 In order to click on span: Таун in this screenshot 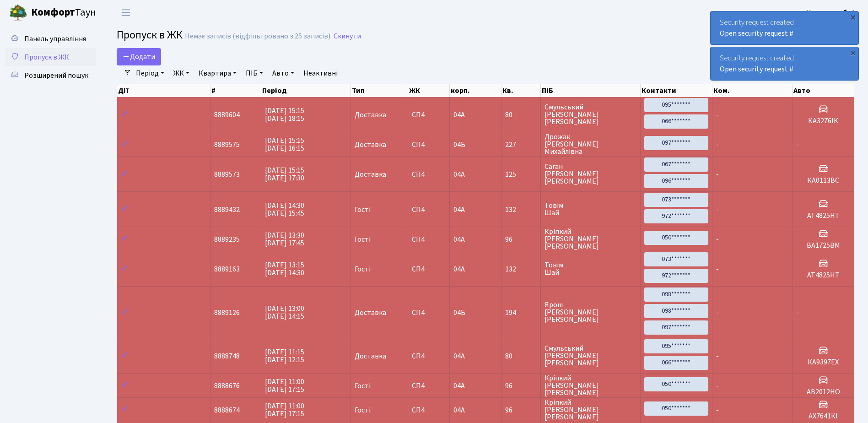, I will do `click(64, 13)`.